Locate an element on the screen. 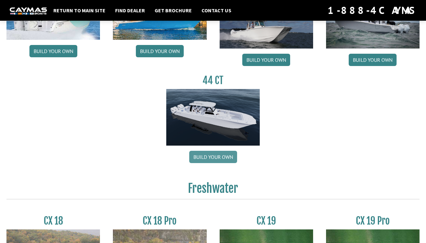 Image resolution: width=426 pixels, height=243 pixels. h3: CX 19 Pro is located at coordinates (373, 221).